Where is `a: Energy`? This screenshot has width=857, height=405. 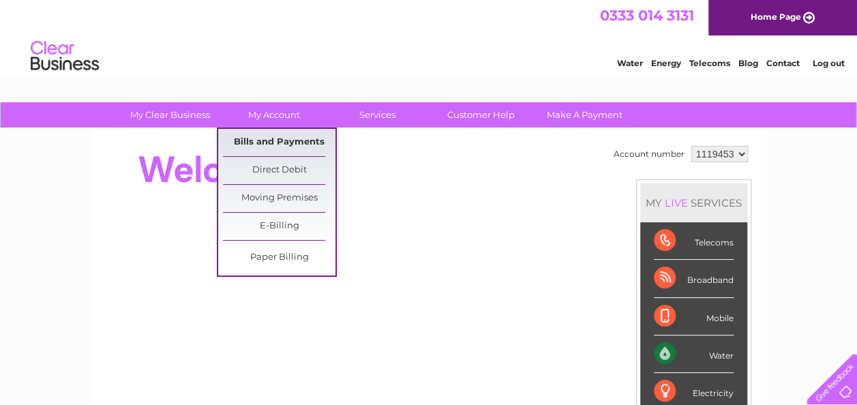 a: Energy is located at coordinates (666, 63).